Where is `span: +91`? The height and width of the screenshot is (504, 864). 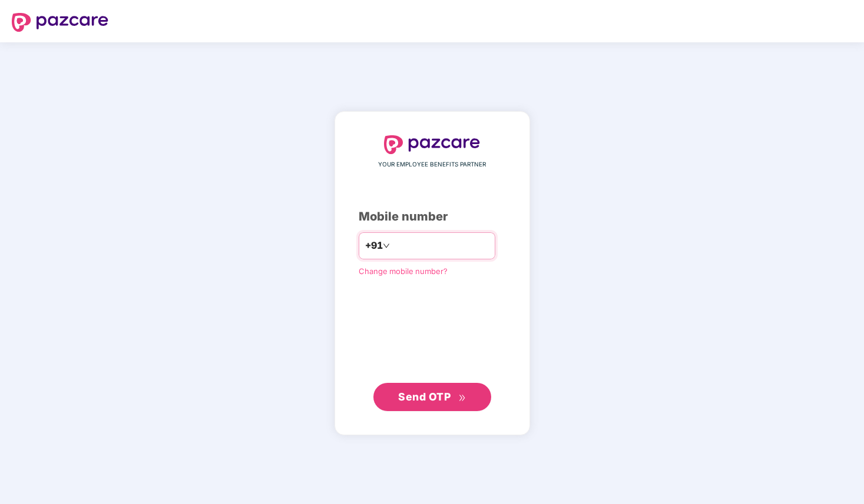
span: +91 is located at coordinates (374, 246).